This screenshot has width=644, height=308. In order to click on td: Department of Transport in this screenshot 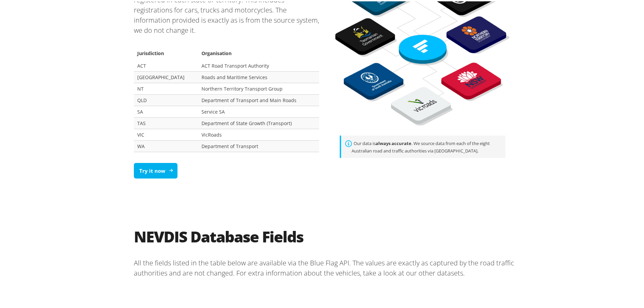, I will do `click(258, 145)`.